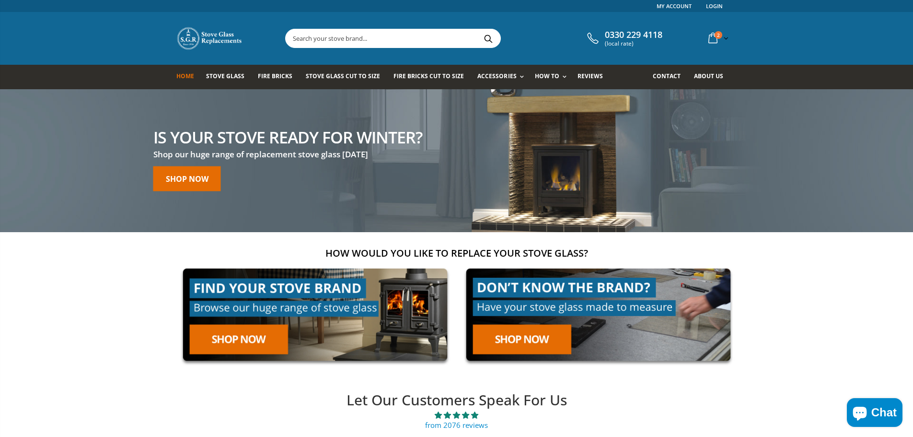 The image size is (913, 437). Describe the element at coordinates (347, 77) in the screenshot. I see `a: Stove Glass Cut To Size` at that location.